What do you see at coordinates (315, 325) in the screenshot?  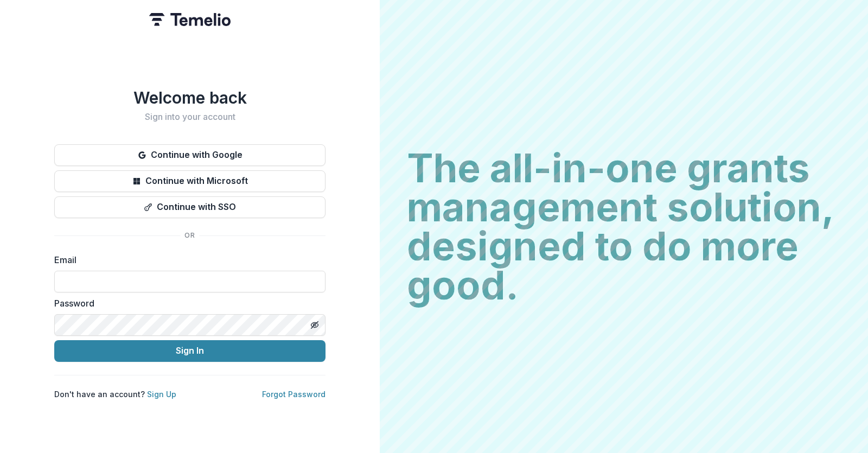 I see `button: Toggle password visibility` at bounding box center [315, 325].